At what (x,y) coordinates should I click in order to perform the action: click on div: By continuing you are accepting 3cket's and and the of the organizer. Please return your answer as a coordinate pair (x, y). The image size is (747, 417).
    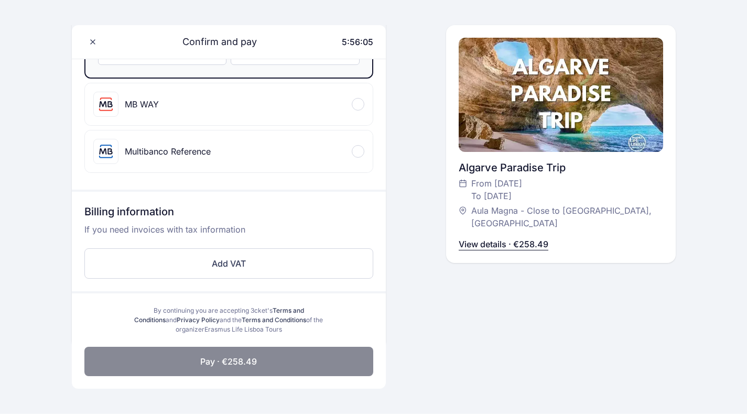
    Looking at the image, I should click on (228, 320).